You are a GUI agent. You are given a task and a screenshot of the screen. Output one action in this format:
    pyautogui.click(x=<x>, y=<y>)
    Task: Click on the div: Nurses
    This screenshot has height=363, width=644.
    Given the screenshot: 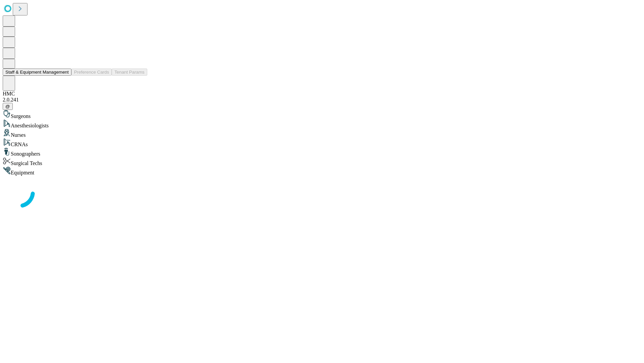 What is the action you would take?
    pyautogui.click(x=322, y=133)
    